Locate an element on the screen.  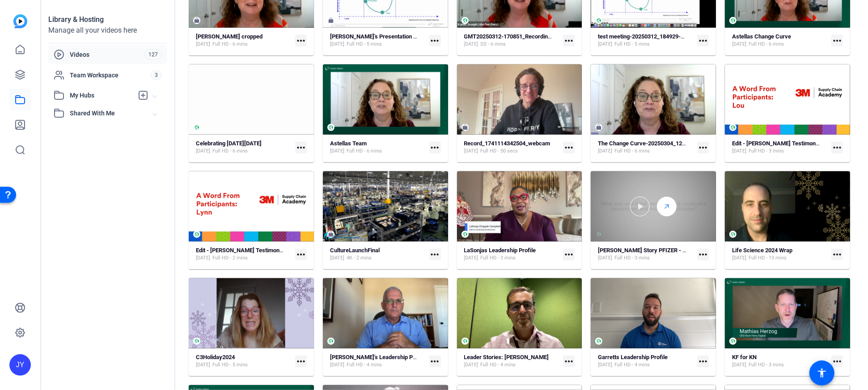
mat-expansion-panel-header: Shared With Me is located at coordinates (108, 113).